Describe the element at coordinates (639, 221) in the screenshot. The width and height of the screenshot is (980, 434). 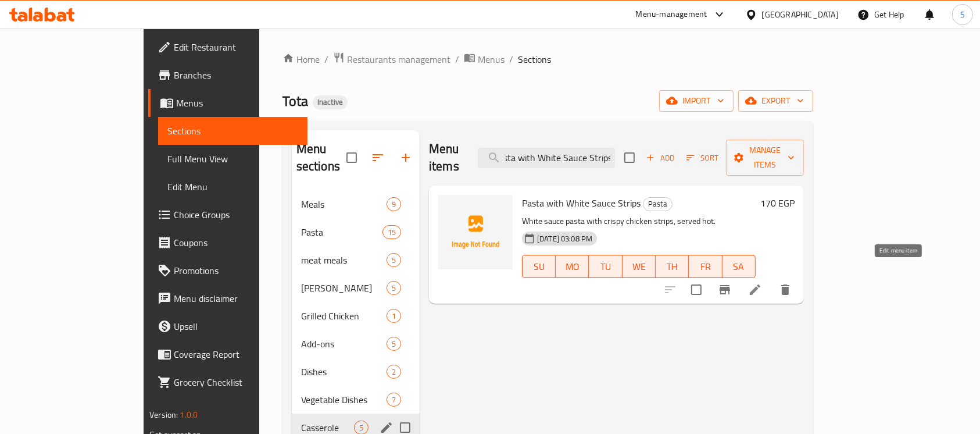
I see `p: White sauce pasta with crispy chicken strips, served hot.` at that location.